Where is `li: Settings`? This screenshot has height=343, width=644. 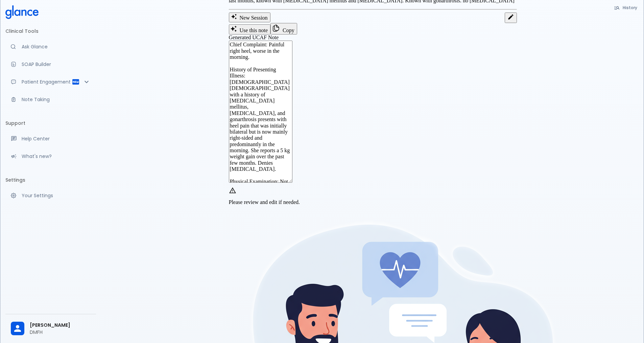
li: Settings is located at coordinates (50, 180).